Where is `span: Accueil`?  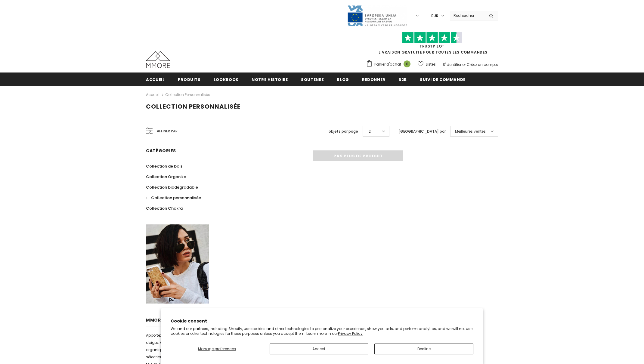
span: Accueil is located at coordinates (155, 80).